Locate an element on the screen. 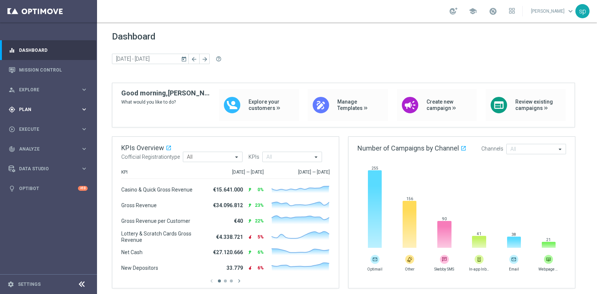  span: Analyze is located at coordinates (50, 149).